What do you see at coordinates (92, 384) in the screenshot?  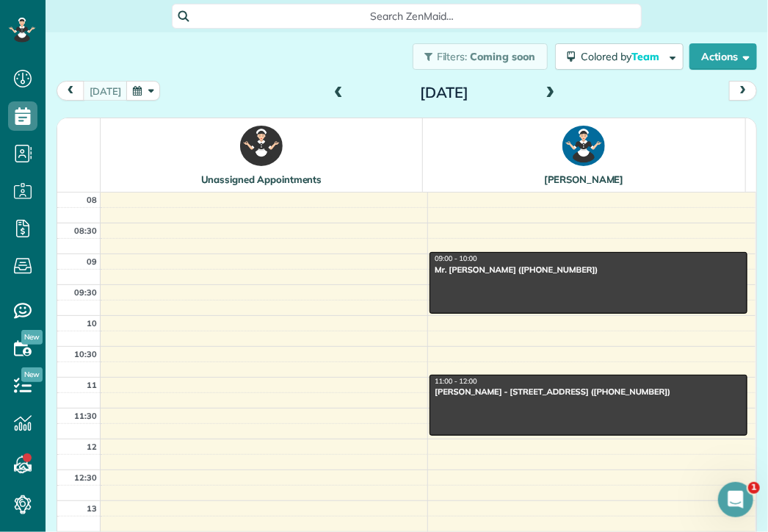 I see `span: 11` at bounding box center [92, 384].